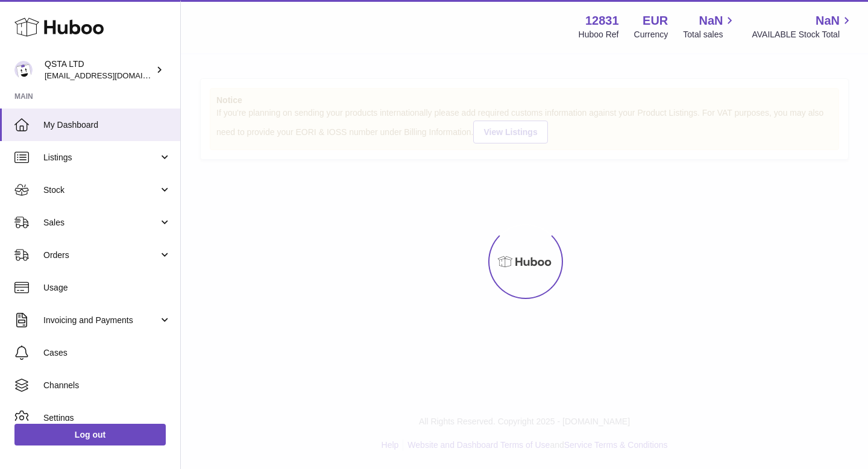 Image resolution: width=868 pixels, height=469 pixels. Describe the element at coordinates (101, 320) in the screenshot. I see `span: Invoicing and Payments` at that location.